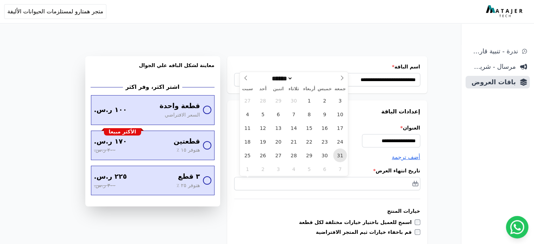 This screenshot has width=534, height=244. Describe the element at coordinates (309, 114) in the screenshot. I see `span: أكتوبر 8, 2025` at that location.